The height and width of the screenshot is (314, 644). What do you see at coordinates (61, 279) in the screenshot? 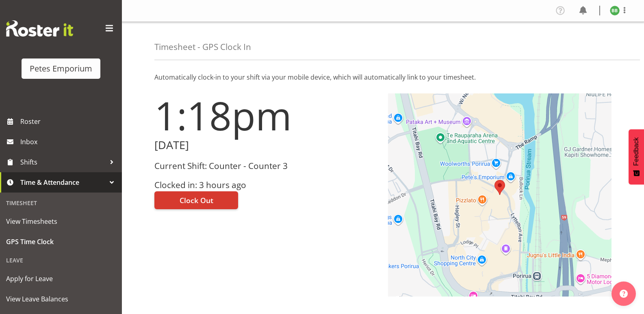
I see `a: Apply for Leave` at bounding box center [61, 279].